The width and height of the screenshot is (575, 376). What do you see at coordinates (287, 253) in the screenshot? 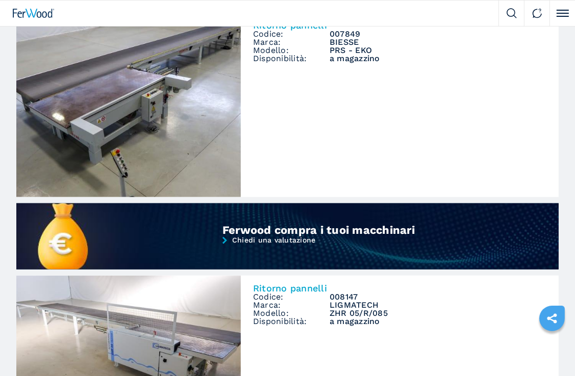
I see `a: Chiedi una valutazione` at bounding box center [287, 253].